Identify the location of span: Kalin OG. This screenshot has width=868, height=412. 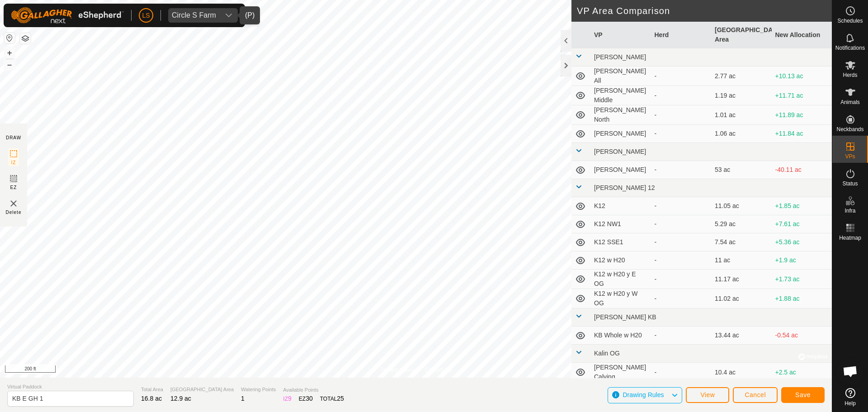
(607, 353).